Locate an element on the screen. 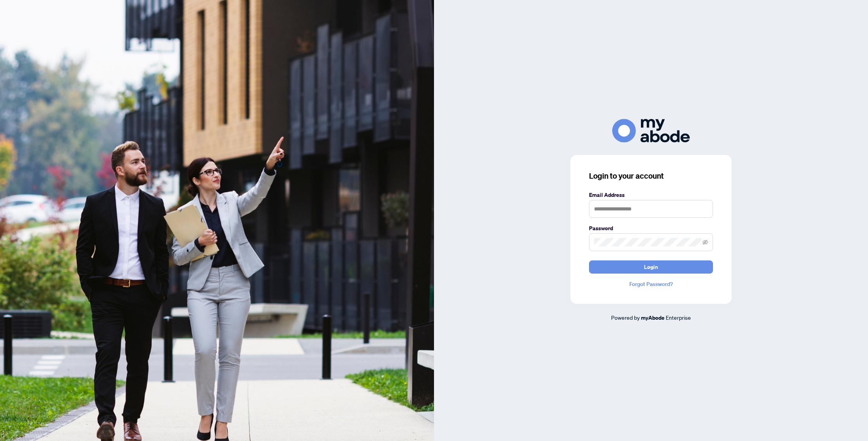 The height and width of the screenshot is (441, 868). span: Enterprise is located at coordinates (678, 317).